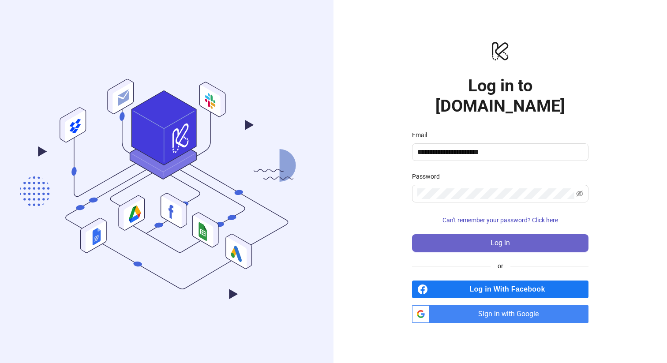 This screenshot has width=667, height=363. What do you see at coordinates (429, 176) in the screenshot?
I see `label: Password` at bounding box center [429, 176].